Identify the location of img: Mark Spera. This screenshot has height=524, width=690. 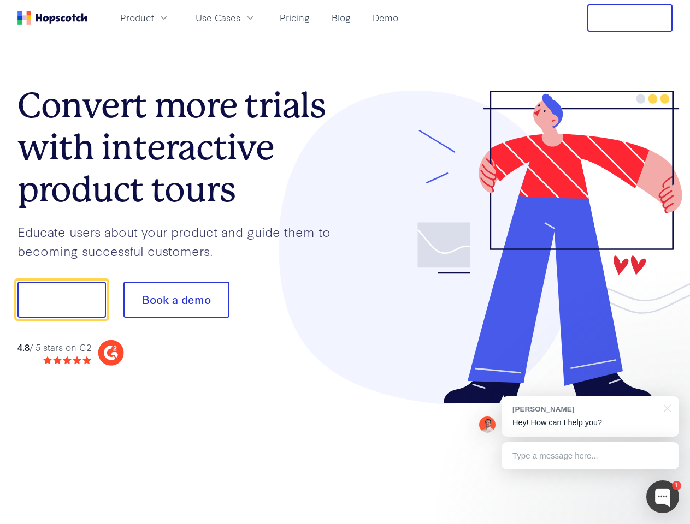
(487, 425).